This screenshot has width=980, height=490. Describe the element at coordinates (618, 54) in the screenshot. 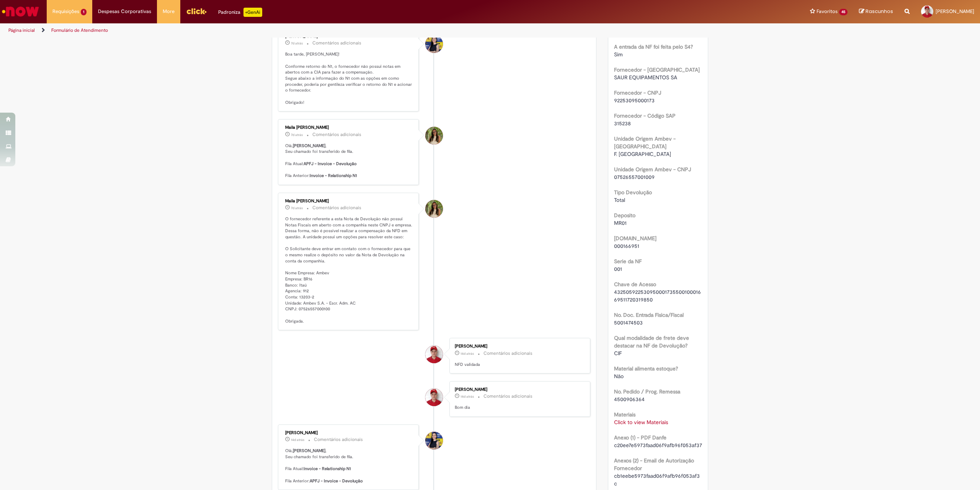

I see `span: Sim` at that location.